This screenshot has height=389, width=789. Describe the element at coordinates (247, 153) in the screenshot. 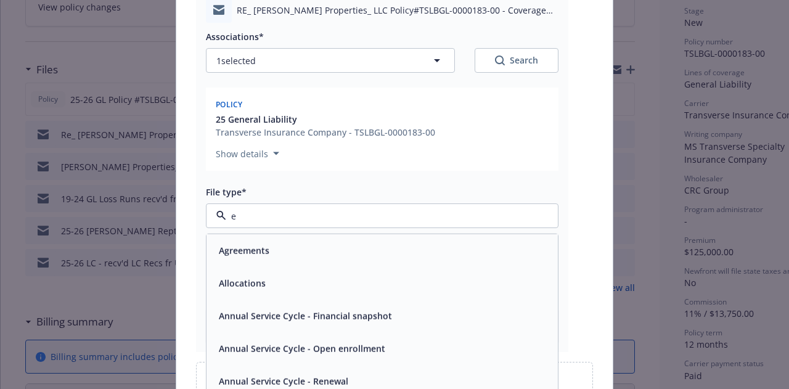

I see `button: Show details` at that location.